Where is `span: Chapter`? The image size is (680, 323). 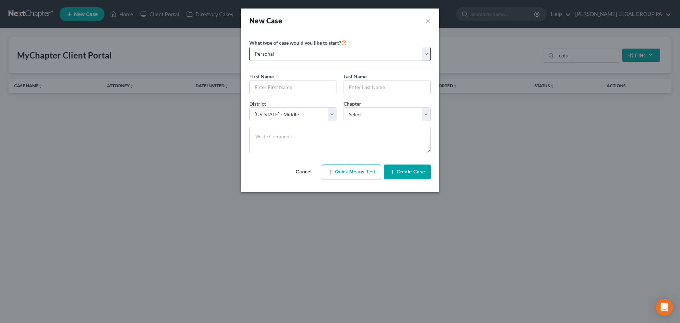
span: Chapter is located at coordinates (352, 103).